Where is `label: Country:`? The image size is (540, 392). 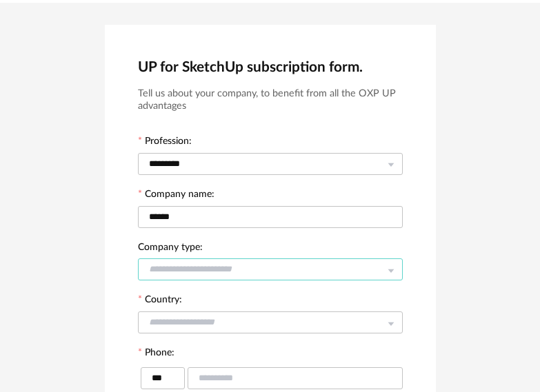
label: Country: is located at coordinates (160, 301).